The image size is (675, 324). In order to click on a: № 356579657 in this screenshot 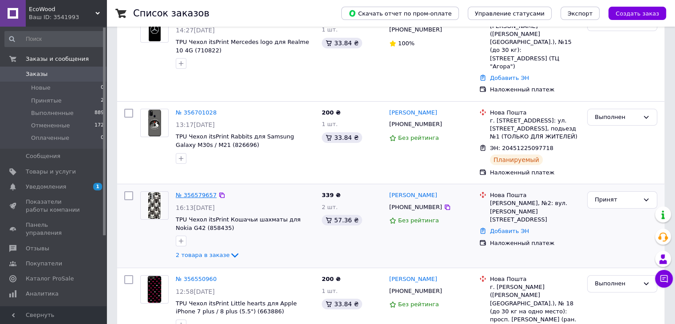, I will do `click(196, 195)`.